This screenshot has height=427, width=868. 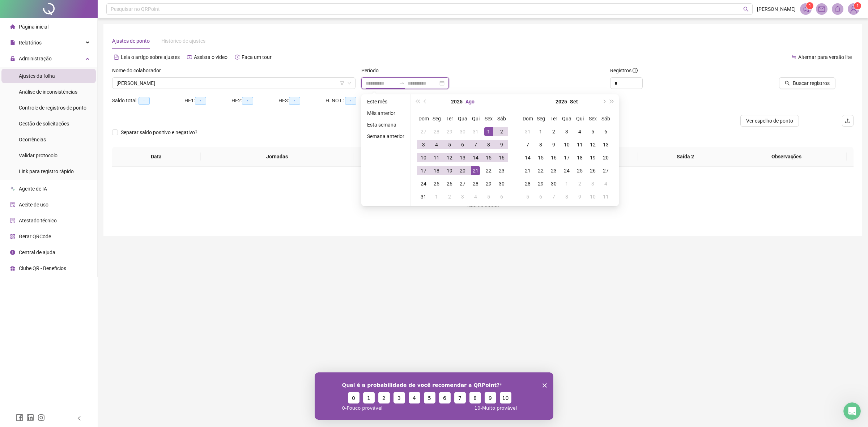 What do you see at coordinates (424, 171) in the screenshot?
I see `td: 2025-08-17` at bounding box center [424, 171].